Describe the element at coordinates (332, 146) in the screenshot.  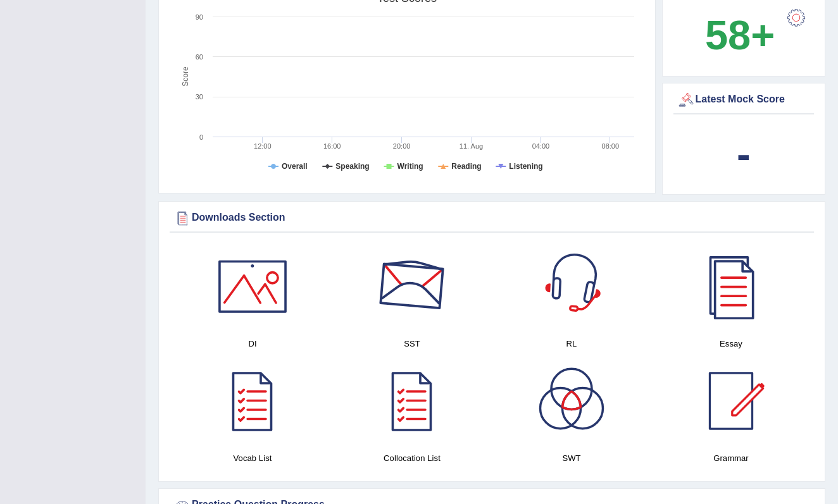
I see `text: 16:00` at that location.